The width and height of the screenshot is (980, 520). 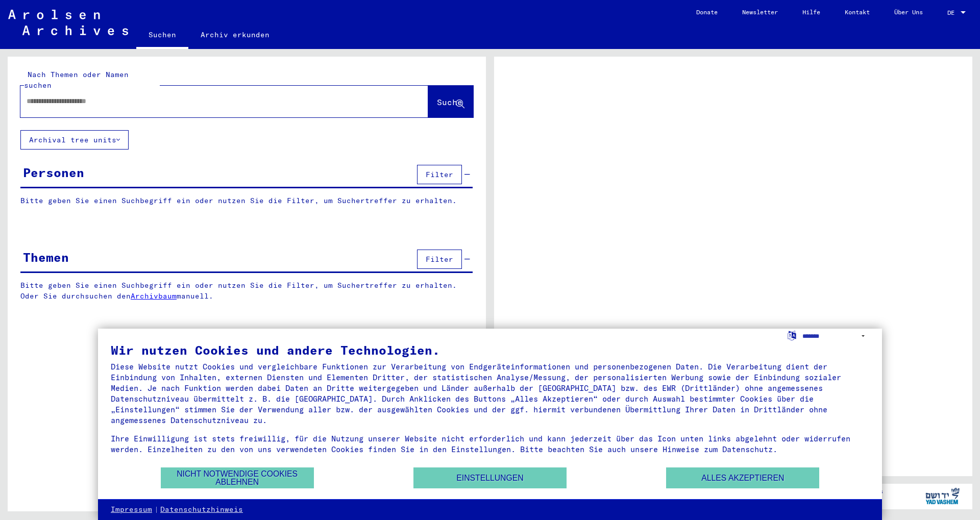 I want to click on select: Sprache auswählen, so click(x=835, y=336).